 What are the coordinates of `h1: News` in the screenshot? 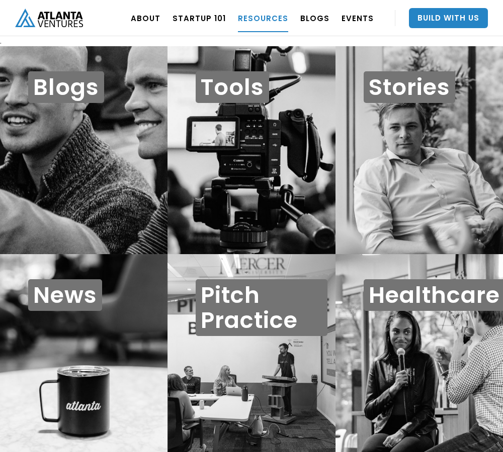 It's located at (65, 295).